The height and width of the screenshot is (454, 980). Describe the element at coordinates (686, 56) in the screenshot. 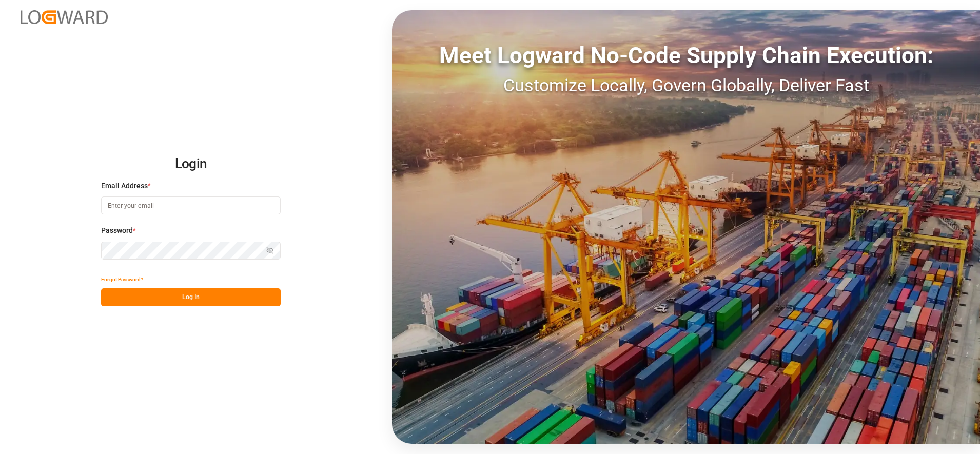

I see `div: Meet Logward No-Code Supply Chain Execution:` at that location.